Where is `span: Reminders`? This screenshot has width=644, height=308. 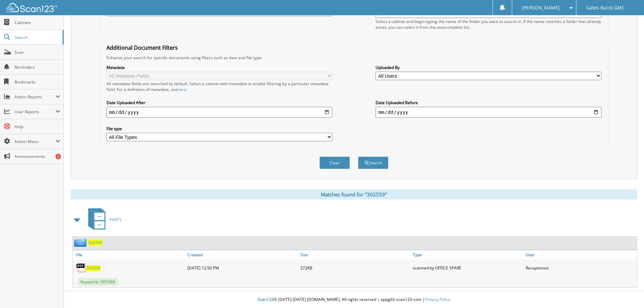 span: Reminders is located at coordinates (37, 67).